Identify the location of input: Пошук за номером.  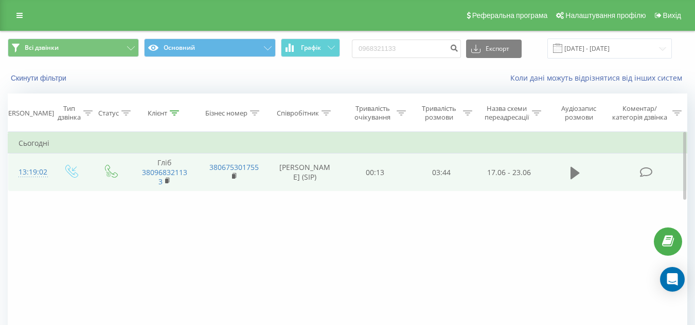
(406, 49).